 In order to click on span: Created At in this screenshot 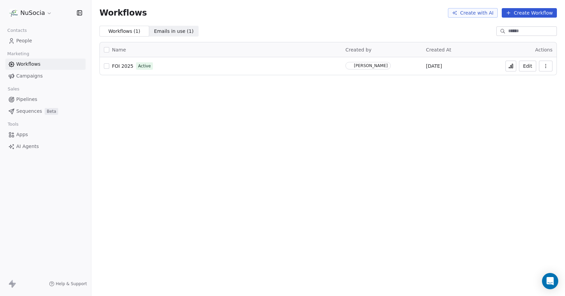, I will do `click(439, 50)`.